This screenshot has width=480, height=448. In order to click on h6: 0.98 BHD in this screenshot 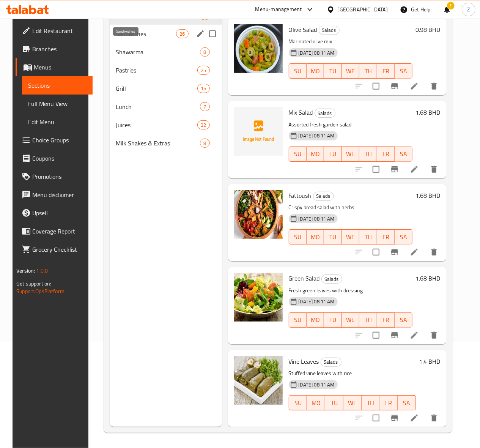, I will do `click(428, 29)`.